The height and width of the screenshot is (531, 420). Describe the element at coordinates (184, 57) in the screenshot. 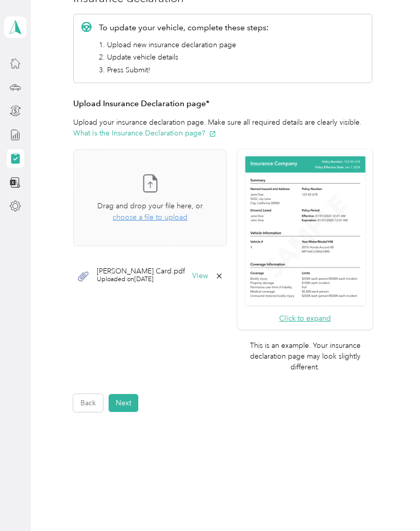

I see `li: 2. Update vehicle details` at that location.